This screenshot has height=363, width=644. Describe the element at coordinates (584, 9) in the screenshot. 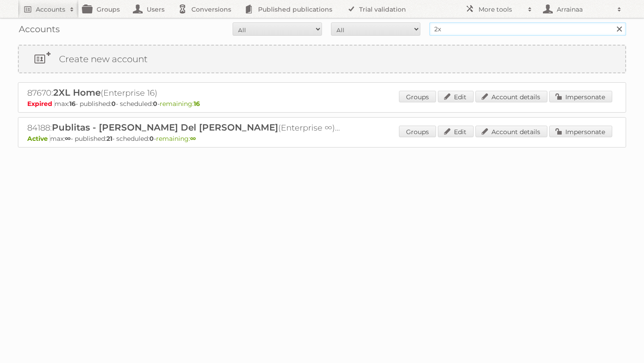

I see `h2: Arrainaa` at that location.